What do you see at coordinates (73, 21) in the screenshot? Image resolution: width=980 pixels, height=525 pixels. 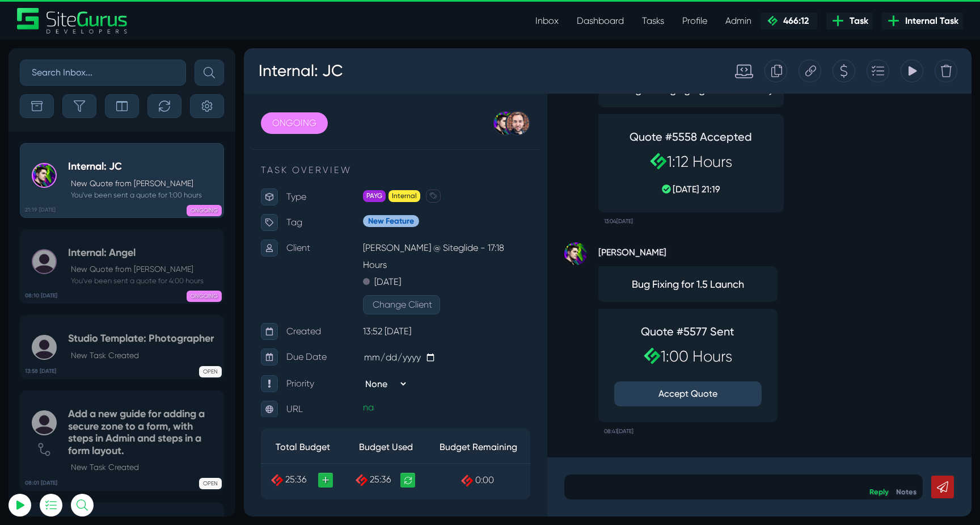 I see `a: SiteGurus` at bounding box center [73, 21].